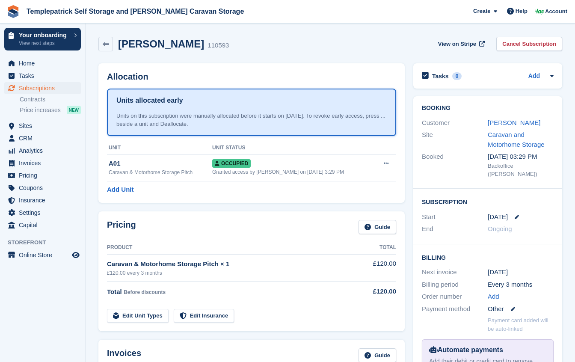 The height and width of the screenshot is (362, 575). I want to click on span: Account, so click(556, 12).